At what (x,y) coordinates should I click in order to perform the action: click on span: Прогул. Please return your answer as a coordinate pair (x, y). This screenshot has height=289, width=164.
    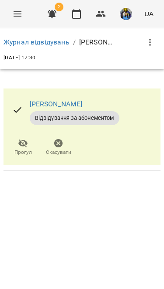
    Looking at the image, I should click on (23, 152).